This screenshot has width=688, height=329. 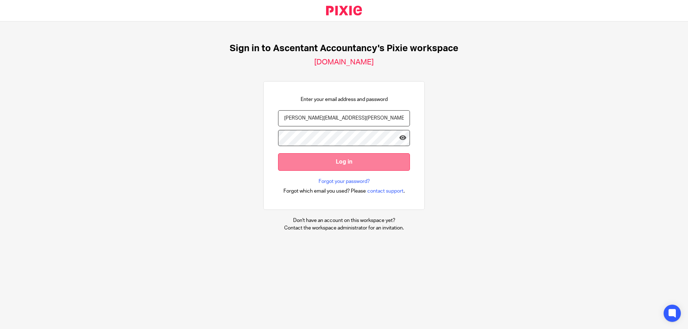 I want to click on input: Log in, so click(x=344, y=162).